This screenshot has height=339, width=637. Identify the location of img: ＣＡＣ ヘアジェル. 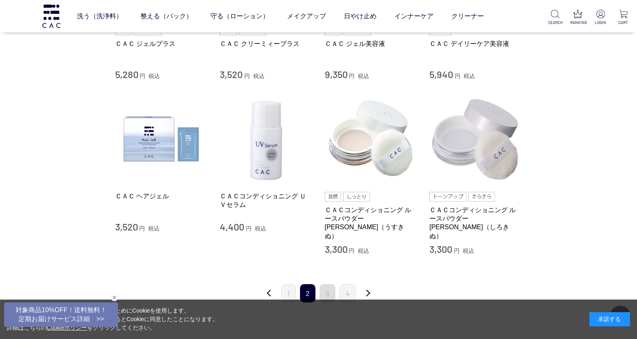
(162, 139).